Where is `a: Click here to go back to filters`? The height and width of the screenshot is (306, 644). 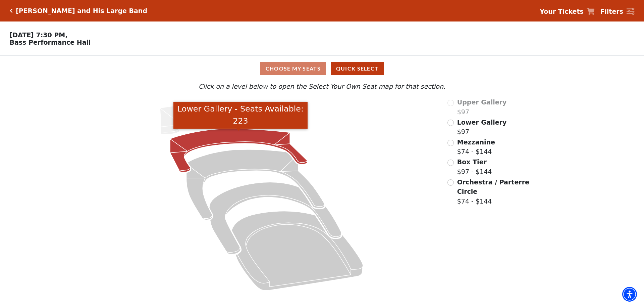 a: Click here to go back to filters is located at coordinates (11, 11).